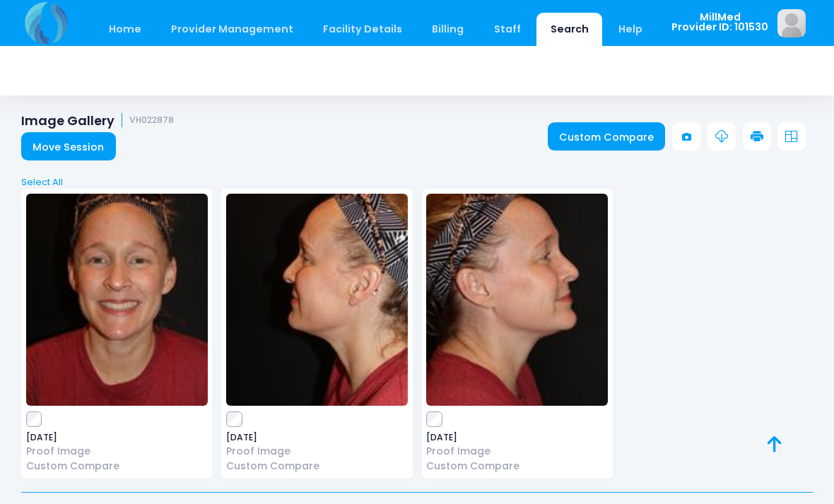 The width and height of the screenshot is (834, 504). Describe the element at coordinates (98, 120) in the screenshot. I see `h1: Image Gallery` at that location.